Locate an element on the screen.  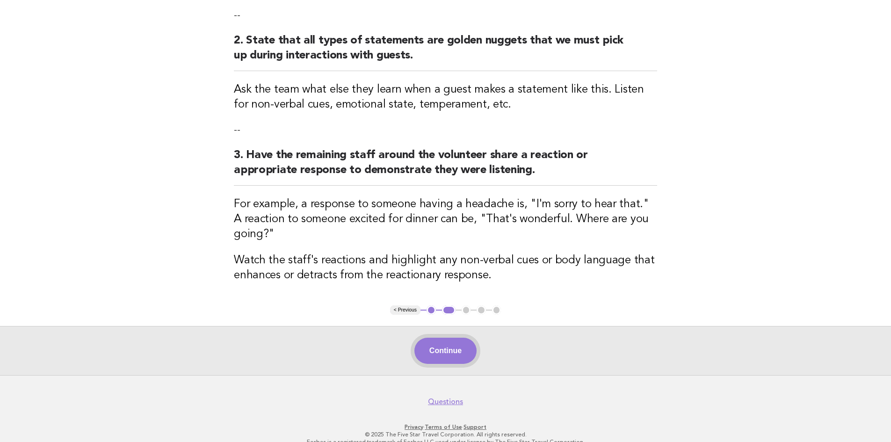
button: Continue is located at coordinates (445, 351).